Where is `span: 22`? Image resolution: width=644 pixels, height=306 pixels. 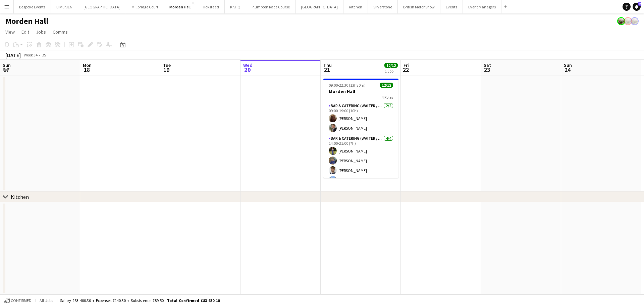
span: 22 is located at coordinates (406, 69).